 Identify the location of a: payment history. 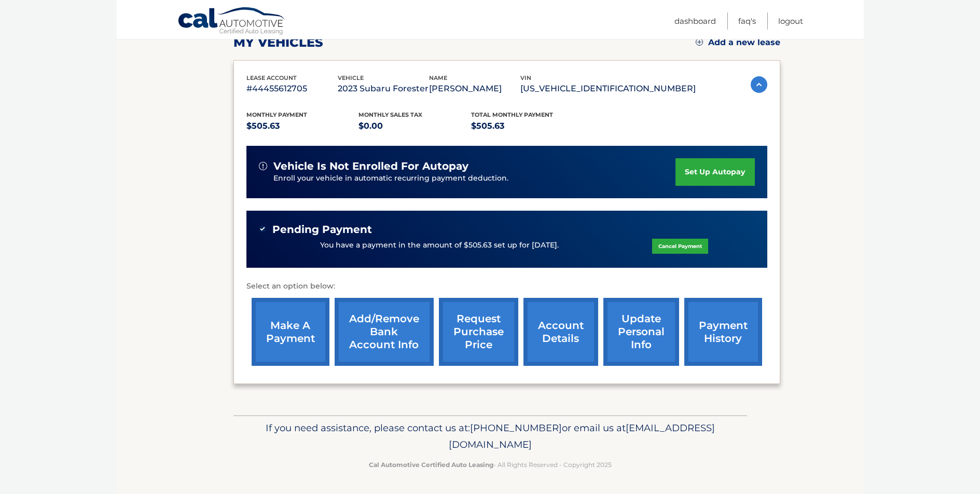
(723, 332).